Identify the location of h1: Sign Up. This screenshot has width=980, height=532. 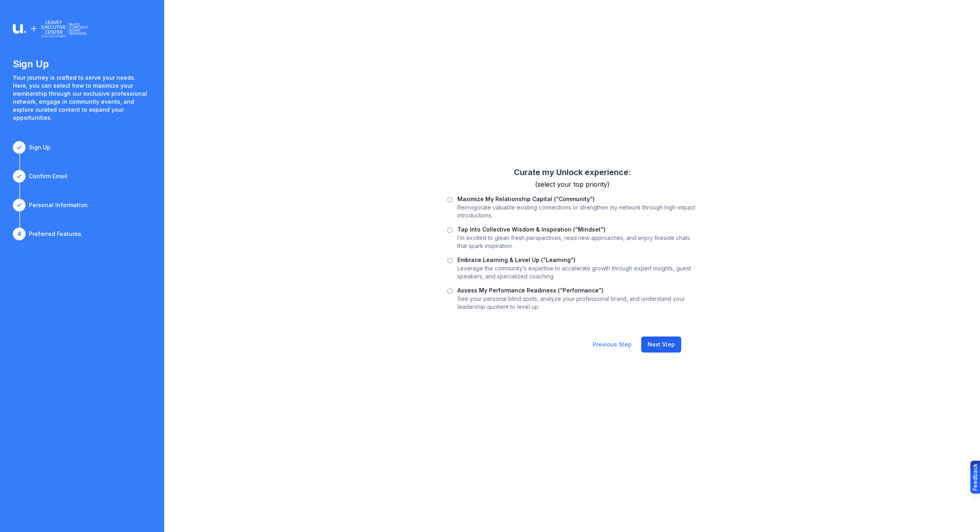
(82, 64).